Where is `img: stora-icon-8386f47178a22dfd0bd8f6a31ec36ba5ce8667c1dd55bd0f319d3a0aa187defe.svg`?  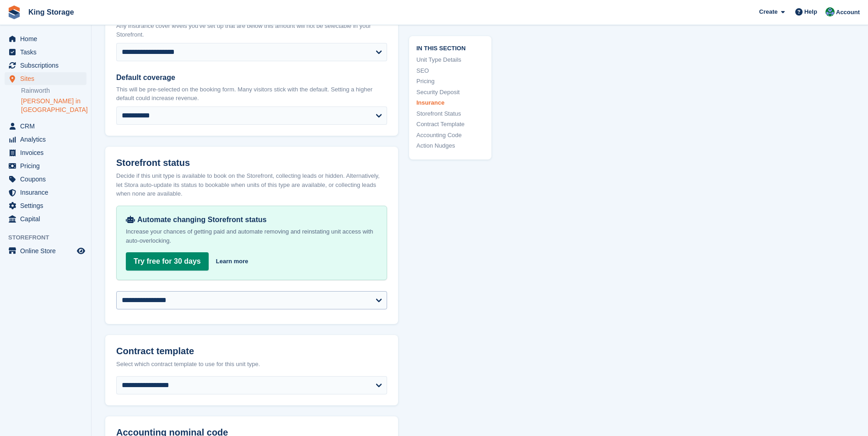
img: stora-icon-8386f47178a22dfd0bd8f6a31ec36ba5ce8667c1dd55bd0f319d3a0aa187defe.svg is located at coordinates (14, 12).